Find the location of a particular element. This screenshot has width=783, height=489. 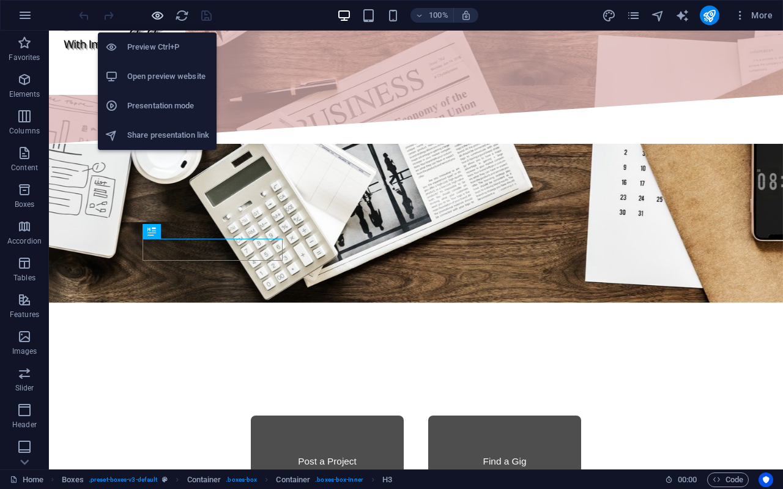

h6: Preview Ctrl+P is located at coordinates (168, 47).